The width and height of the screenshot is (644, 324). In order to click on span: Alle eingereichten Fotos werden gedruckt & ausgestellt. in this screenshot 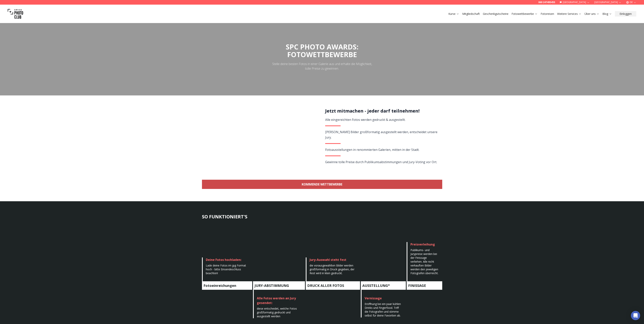, I will do `click(365, 120)`.